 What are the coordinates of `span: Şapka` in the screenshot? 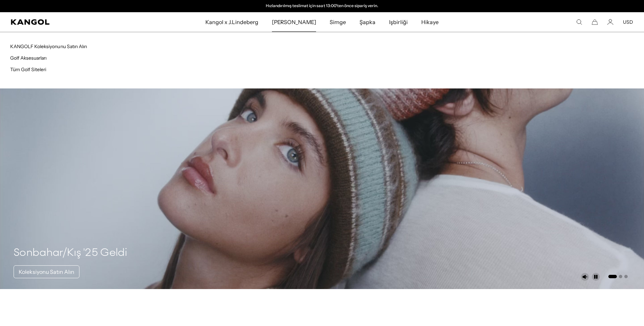 It's located at (368, 22).